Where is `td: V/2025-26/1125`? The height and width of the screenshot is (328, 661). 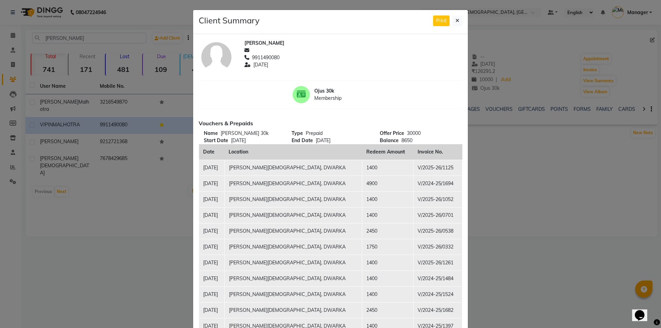
td: V/2025-26/1125 is located at coordinates (438, 168).